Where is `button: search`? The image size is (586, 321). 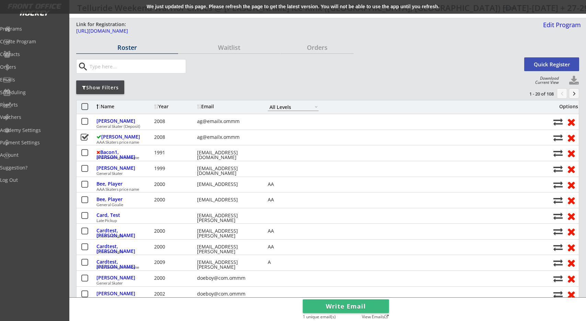 button: search is located at coordinates (83, 67).